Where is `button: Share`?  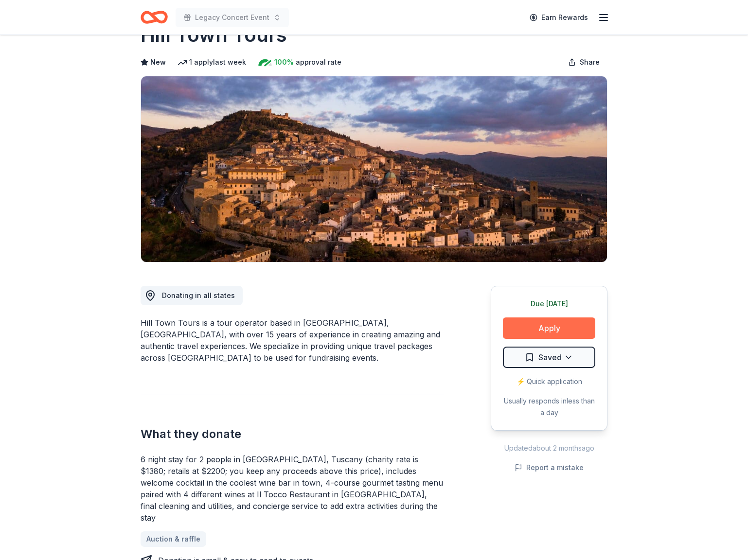
button: Share is located at coordinates (584, 62).